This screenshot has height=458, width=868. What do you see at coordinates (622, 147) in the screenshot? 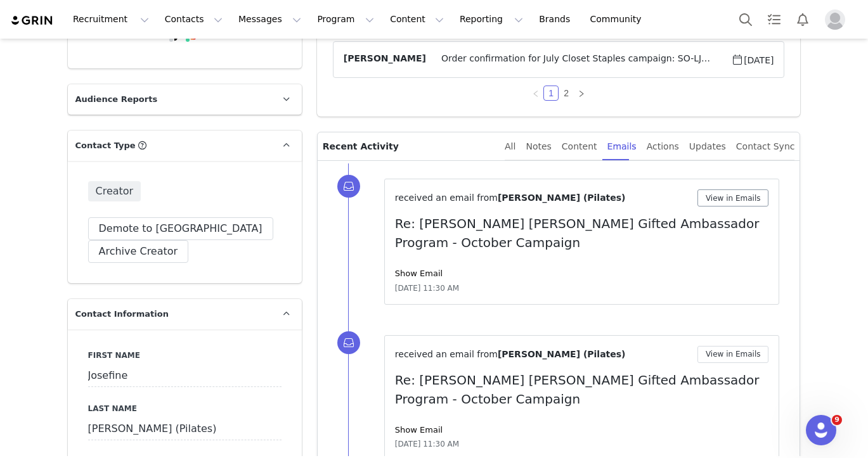
I see `div: Emails` at bounding box center [622, 147].